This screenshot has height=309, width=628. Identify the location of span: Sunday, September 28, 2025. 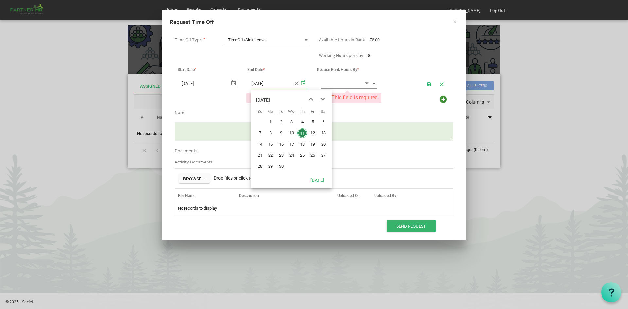
(260, 166).